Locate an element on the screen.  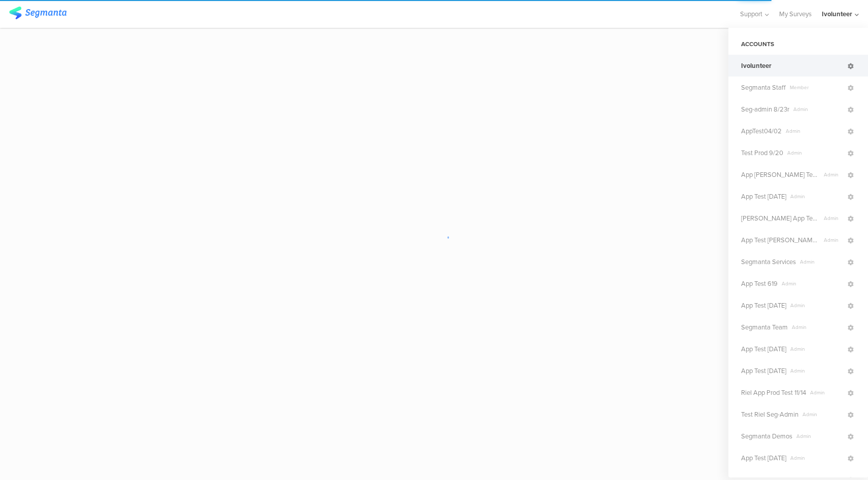
span: Test Prod 9/20 is located at coordinates (762, 153).